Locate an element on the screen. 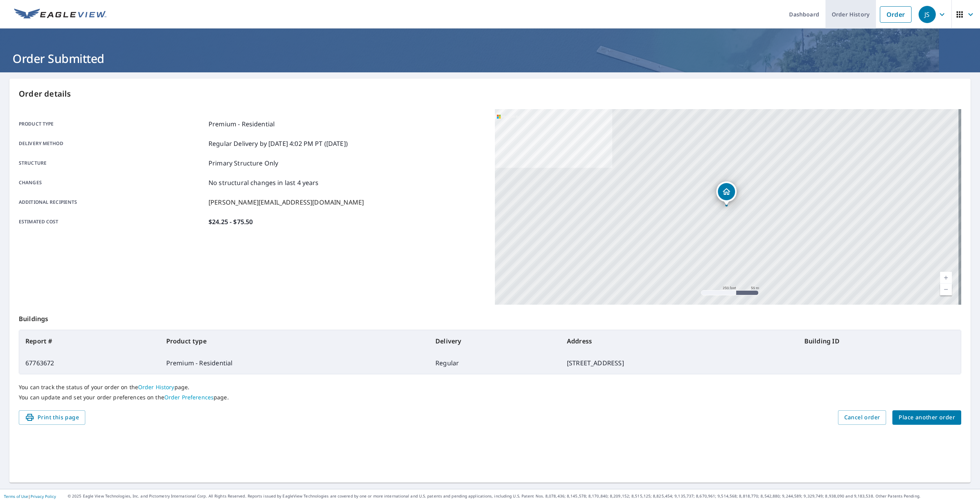 The width and height of the screenshot is (980, 503). a: Terms of Use is located at coordinates (16, 497).